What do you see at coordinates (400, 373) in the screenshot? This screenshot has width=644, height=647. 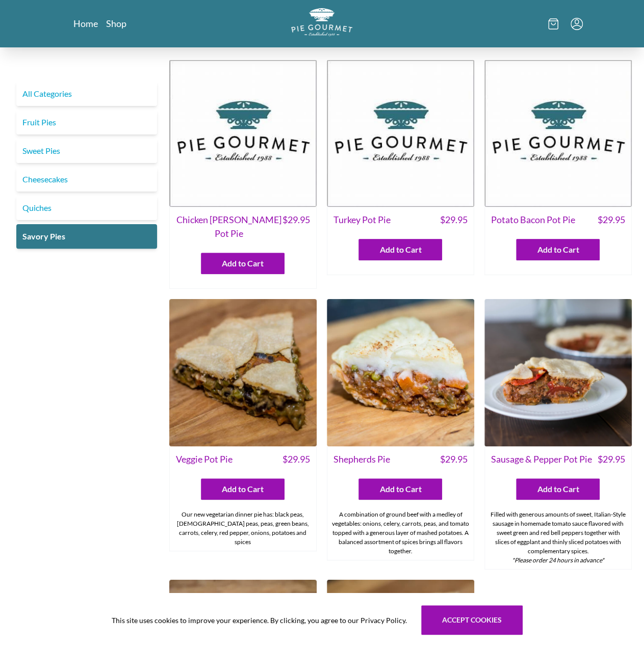 I see `img: Shepherds Pie` at bounding box center [400, 373].